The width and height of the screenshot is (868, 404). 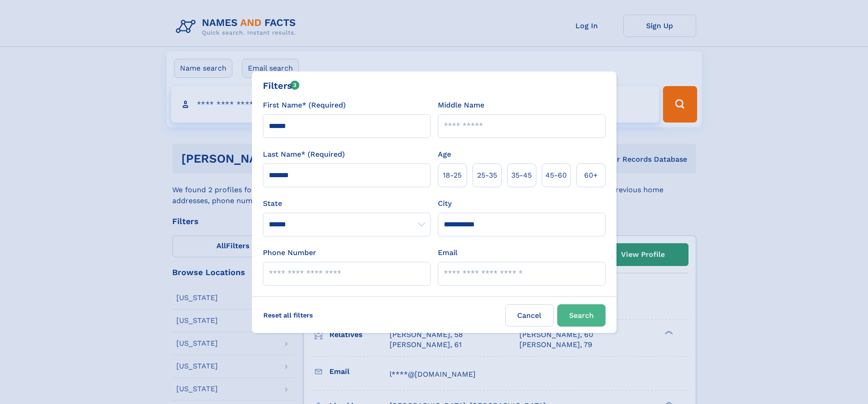 I want to click on label: Last Name* (Required), so click(x=304, y=154).